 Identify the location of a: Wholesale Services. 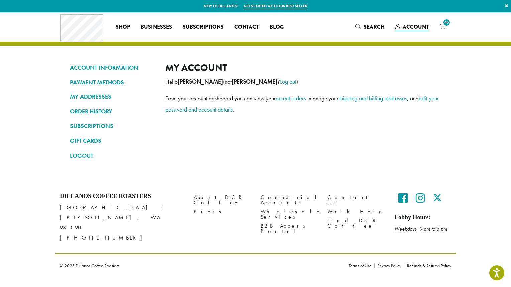
(289, 214).